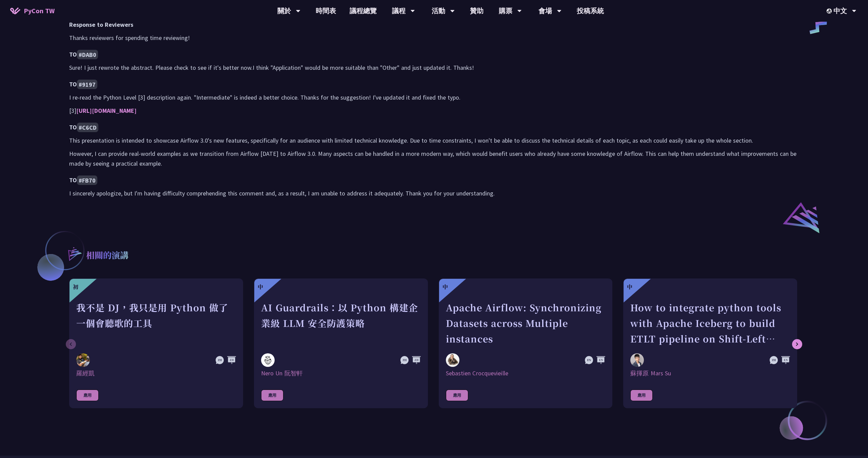 The height and width of the screenshot is (458, 868). What do you see at coordinates (710, 343) in the screenshot?
I see `a: 中 How to integrate python tools with Apache Iceberg to build ETLT pipeline on Shift-Left Architec...` at bounding box center [710, 343].